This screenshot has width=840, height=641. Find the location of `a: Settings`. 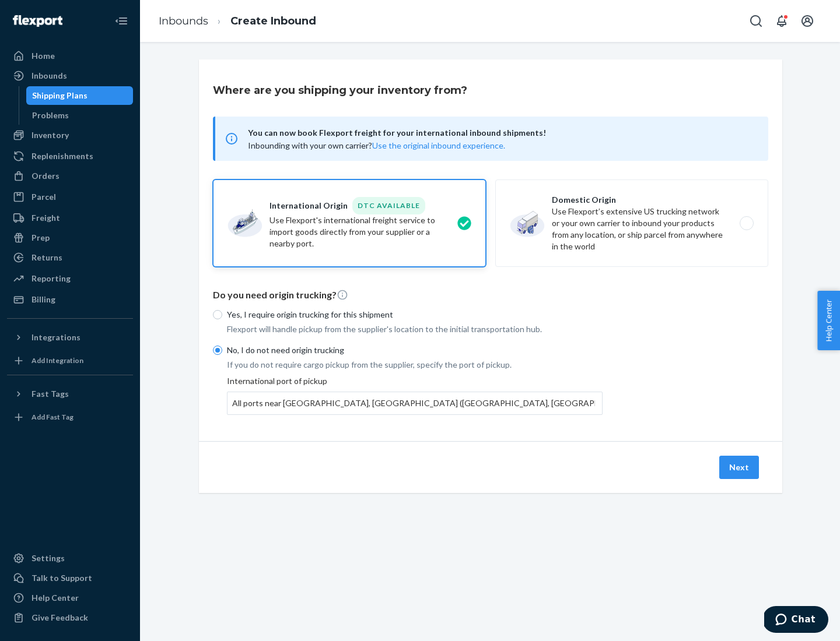

a: Settings is located at coordinates (70, 558).